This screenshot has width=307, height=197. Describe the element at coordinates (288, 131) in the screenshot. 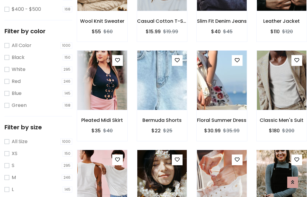

I see `del: $200` at that location.